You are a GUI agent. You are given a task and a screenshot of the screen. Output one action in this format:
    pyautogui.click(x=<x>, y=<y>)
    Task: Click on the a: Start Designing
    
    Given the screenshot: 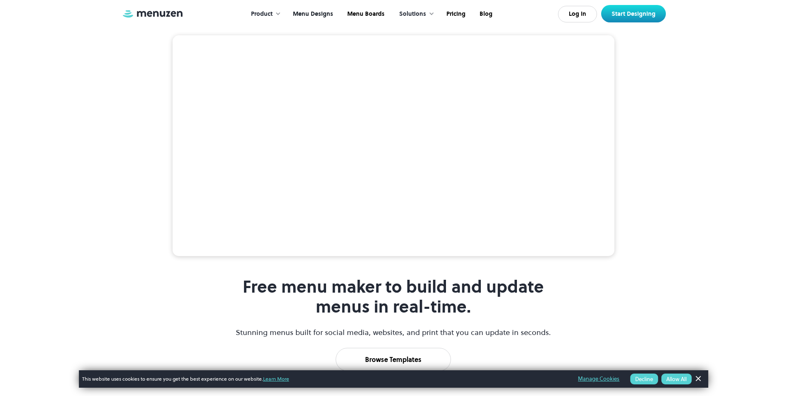 What is the action you would take?
    pyautogui.click(x=633, y=14)
    